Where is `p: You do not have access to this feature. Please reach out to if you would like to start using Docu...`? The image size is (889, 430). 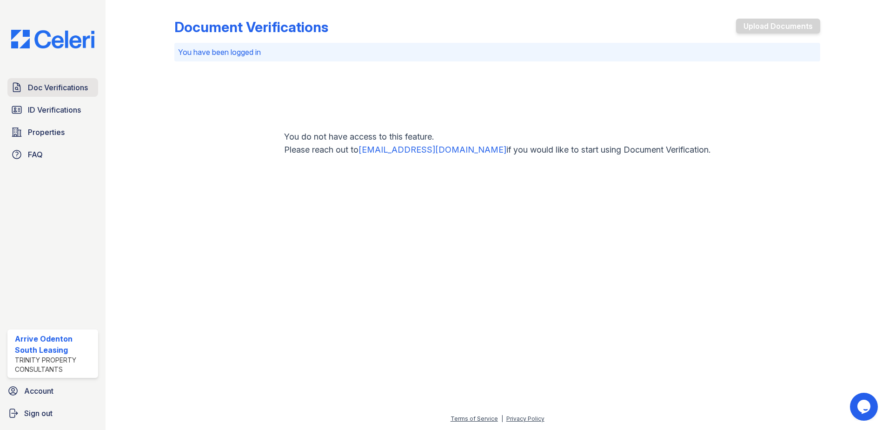
p: You do not have access to this feature. Please reach out to if you would like to start using Docu... is located at coordinates (497, 143).